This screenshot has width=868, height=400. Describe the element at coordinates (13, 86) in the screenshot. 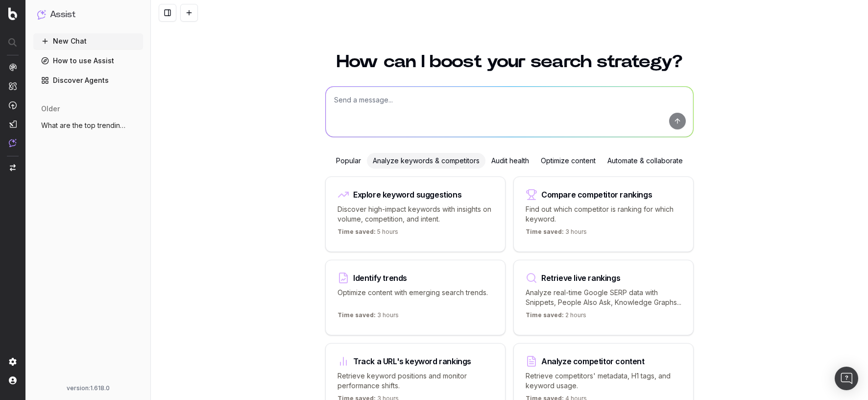

I see `img: Intelligence` at that location.